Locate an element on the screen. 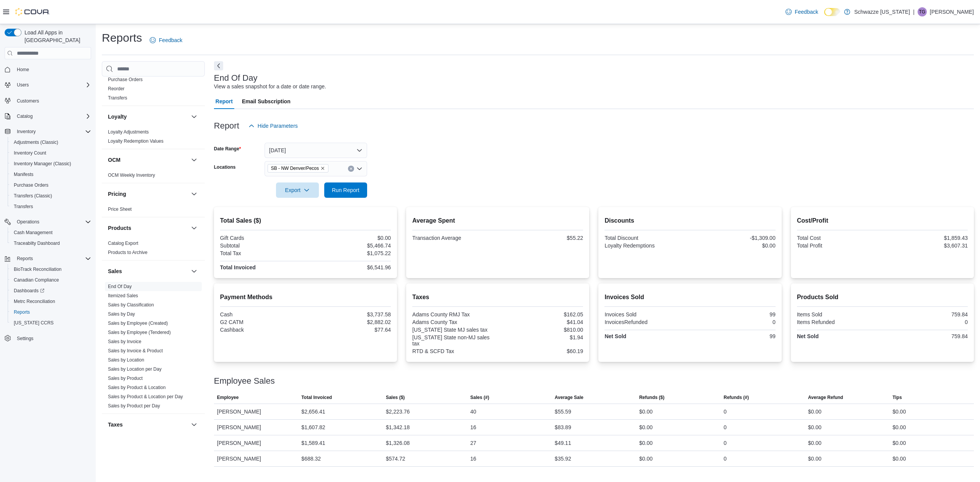  a: Sales by Employee (Created) is located at coordinates (138, 323).